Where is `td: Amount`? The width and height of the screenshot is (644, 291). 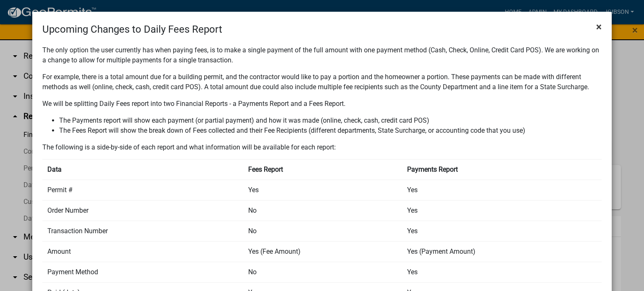
td: Amount is located at coordinates (143, 252).